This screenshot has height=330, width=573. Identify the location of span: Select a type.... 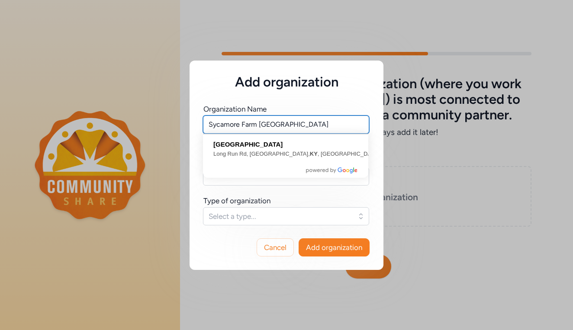
(280, 217).